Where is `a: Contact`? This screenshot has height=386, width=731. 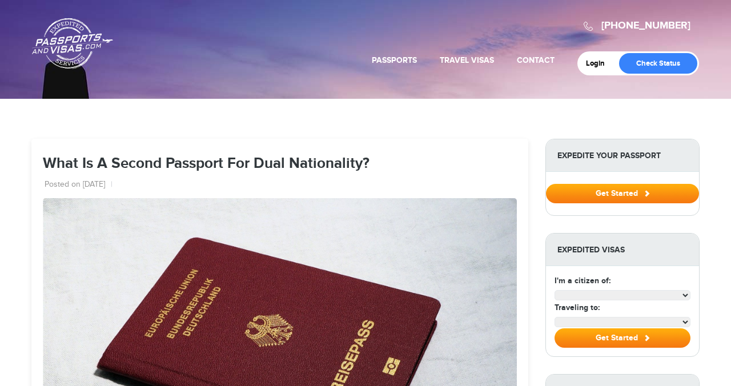 a: Contact is located at coordinates (536, 60).